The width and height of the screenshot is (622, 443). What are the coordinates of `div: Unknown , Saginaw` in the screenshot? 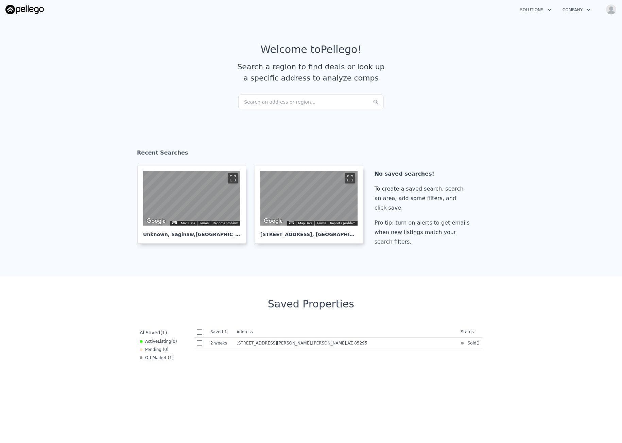 It's located at (192, 232).